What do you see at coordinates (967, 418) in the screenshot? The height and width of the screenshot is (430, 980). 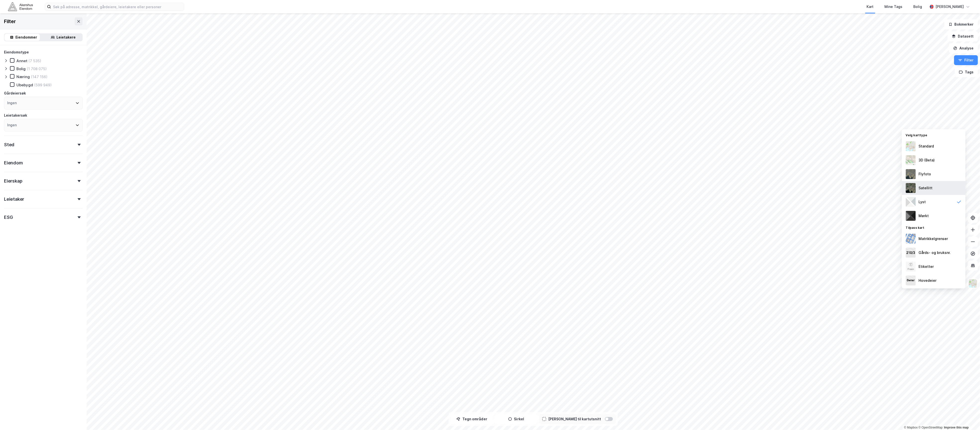 I see `div: Kontrollprogram for chat` at bounding box center [967, 418].